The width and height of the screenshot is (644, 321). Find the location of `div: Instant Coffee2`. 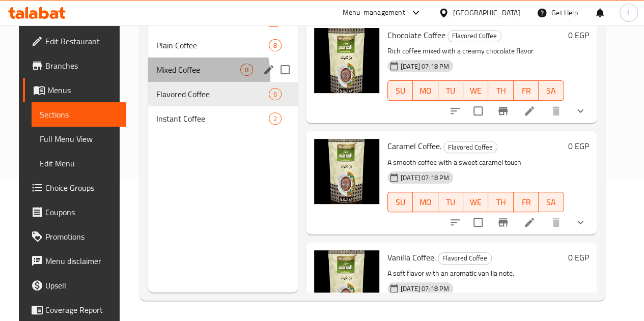

div: Instant Coffee2 is located at coordinates (223, 119).